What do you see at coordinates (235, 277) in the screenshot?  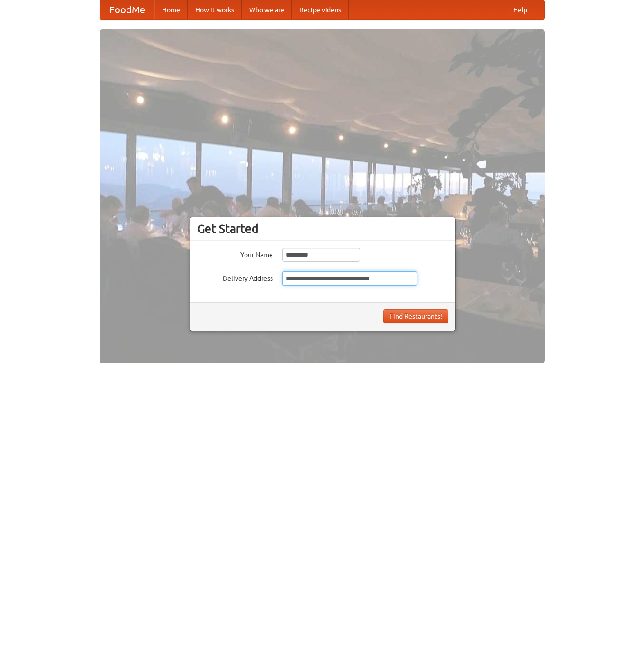 I see `label: Delivery Address` at bounding box center [235, 277].